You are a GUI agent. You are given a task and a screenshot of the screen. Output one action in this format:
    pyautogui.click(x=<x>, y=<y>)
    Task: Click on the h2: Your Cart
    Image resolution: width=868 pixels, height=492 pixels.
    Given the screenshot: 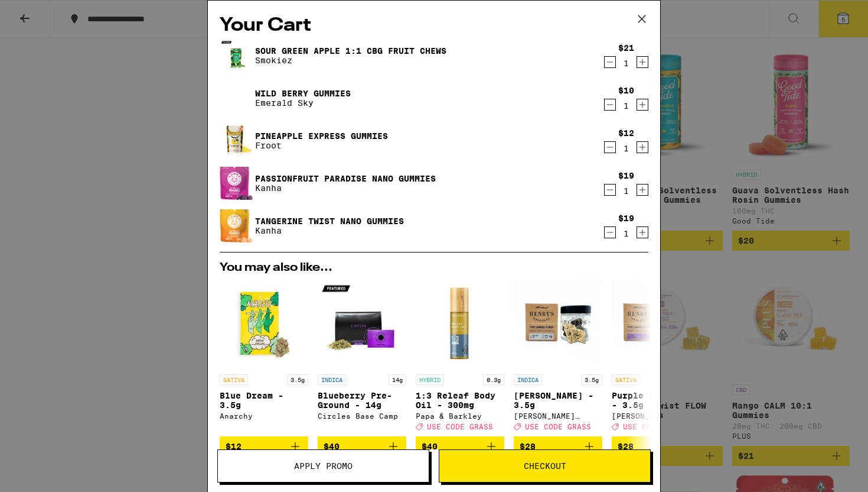 What is the action you would take?
    pyautogui.click(x=434, y=25)
    